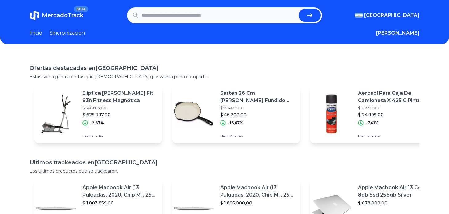 Image resolution: width=449 pixels, height=214 pixels. I want to click on span: BETA, so click(81, 9).